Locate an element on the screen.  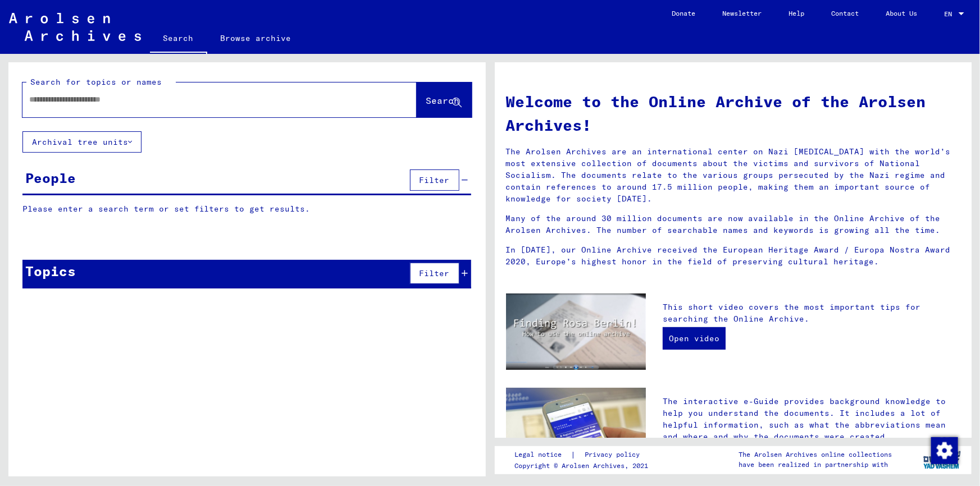
button: Search is located at coordinates (444, 99).